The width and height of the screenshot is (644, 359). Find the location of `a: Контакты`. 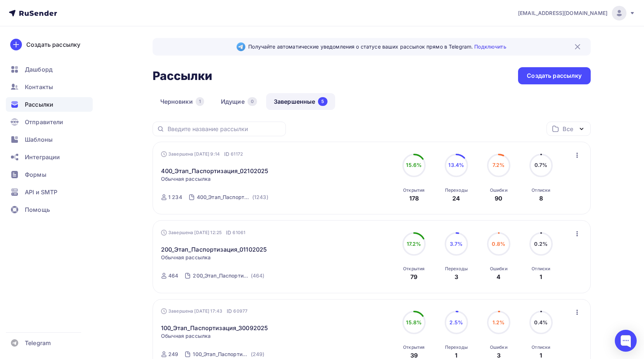

a: Контакты is located at coordinates (49, 87).